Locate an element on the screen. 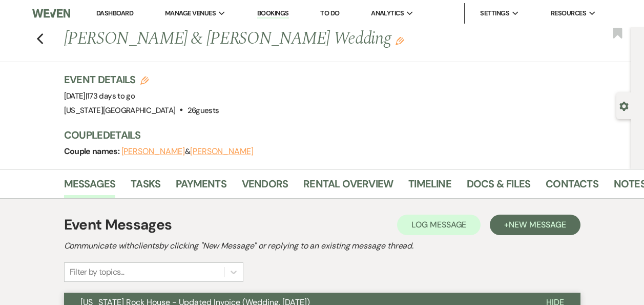 Image resolution: width=644 pixels, height=305 pixels. span: Couple names: is located at coordinates (93, 151).